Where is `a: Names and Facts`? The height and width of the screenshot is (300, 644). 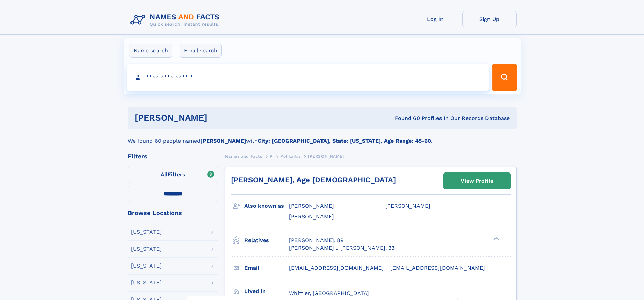
a: Names and Facts is located at coordinates (244, 156).